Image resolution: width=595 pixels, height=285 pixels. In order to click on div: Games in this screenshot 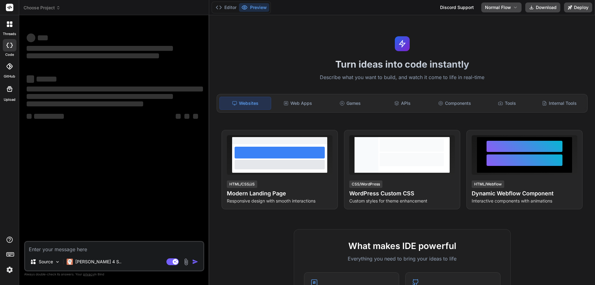, I will do `click(350, 103)`.